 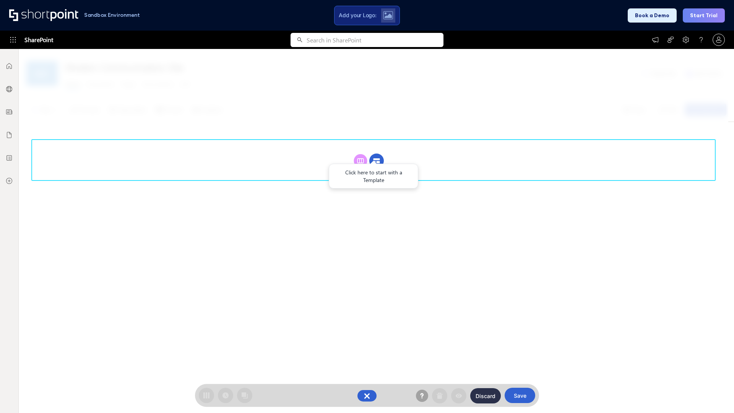 I want to click on span: Add your Logo:, so click(x=358, y=15).